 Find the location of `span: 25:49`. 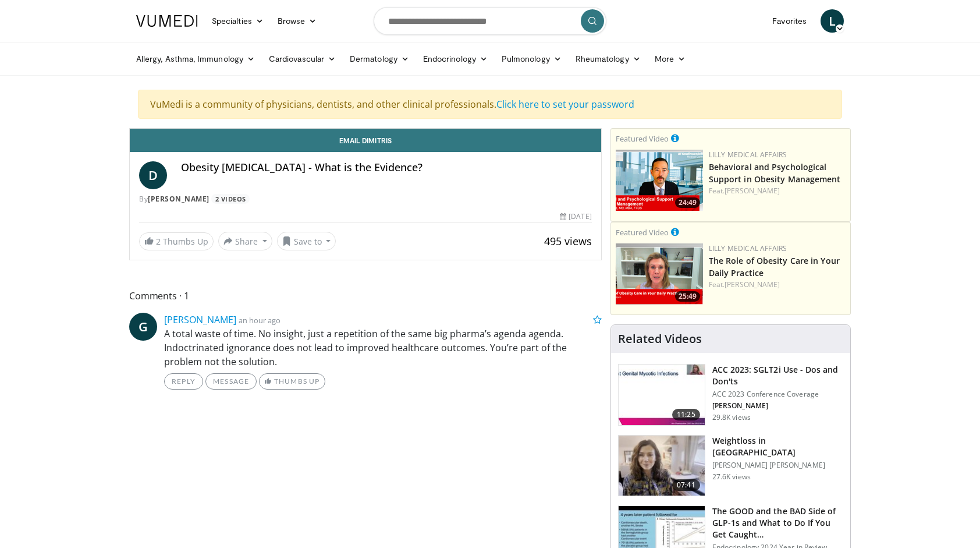

span: 25:49 is located at coordinates (687, 296).